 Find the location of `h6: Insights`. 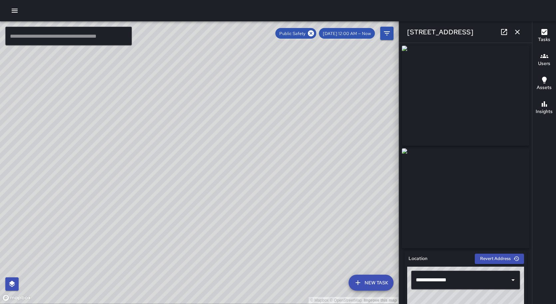

h6: Insights is located at coordinates (544, 112).